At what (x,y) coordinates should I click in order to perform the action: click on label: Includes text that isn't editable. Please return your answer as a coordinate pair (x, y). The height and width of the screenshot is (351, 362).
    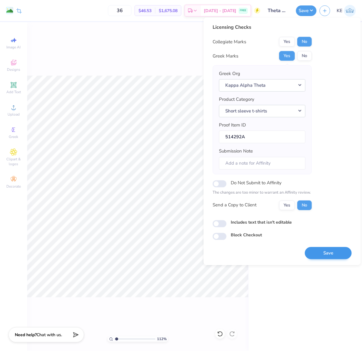
    Looking at the image, I should click on (261, 222).